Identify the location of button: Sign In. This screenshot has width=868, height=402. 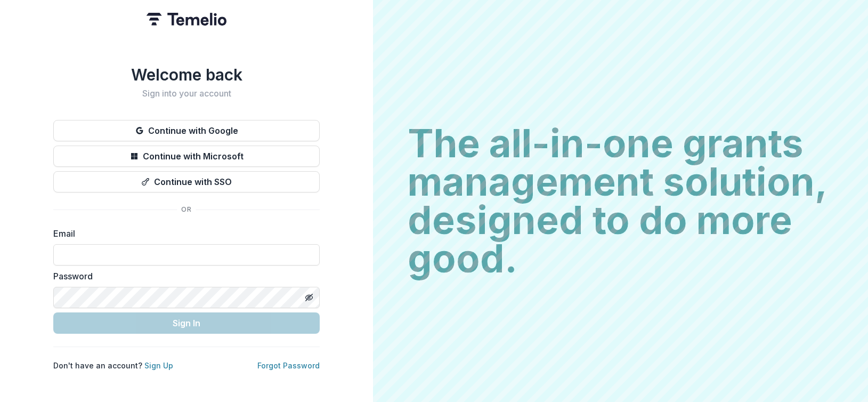
(187, 323).